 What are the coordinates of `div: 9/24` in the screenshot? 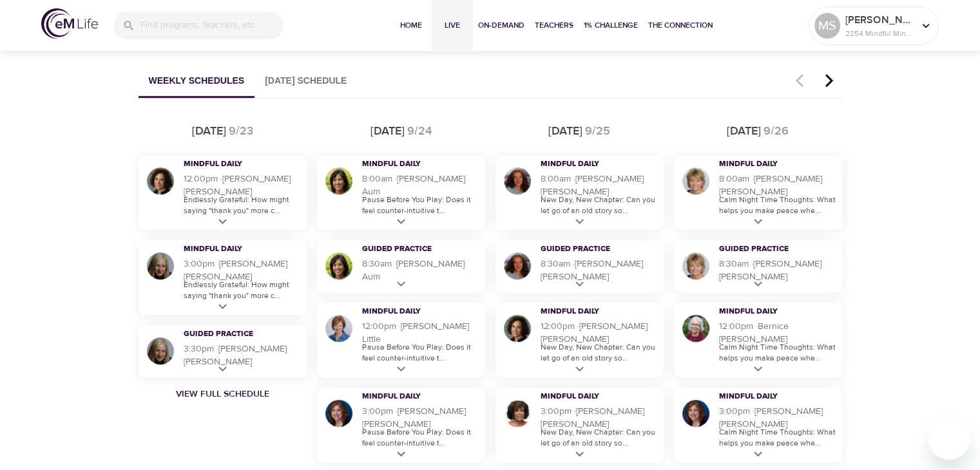 It's located at (419, 131).